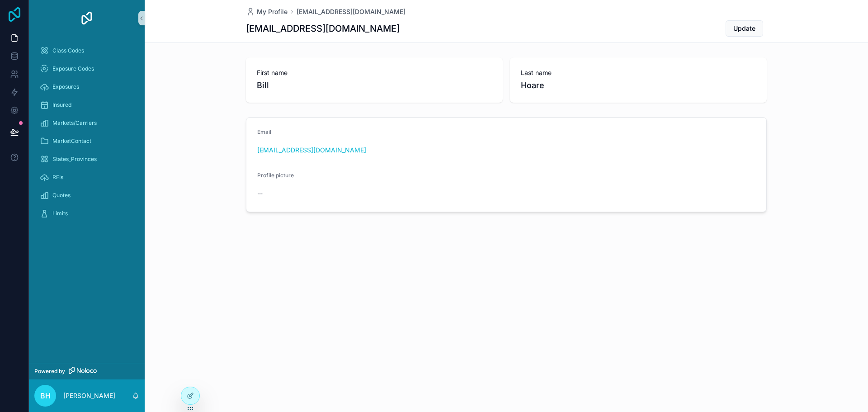  I want to click on img: App logo, so click(86, 18).